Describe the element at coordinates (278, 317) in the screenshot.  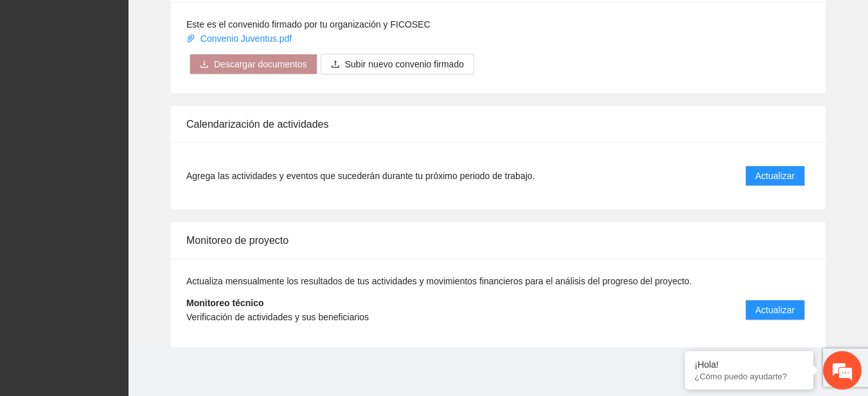
I see `span: Verificación de actividades y sus beneficiarios` at that location.